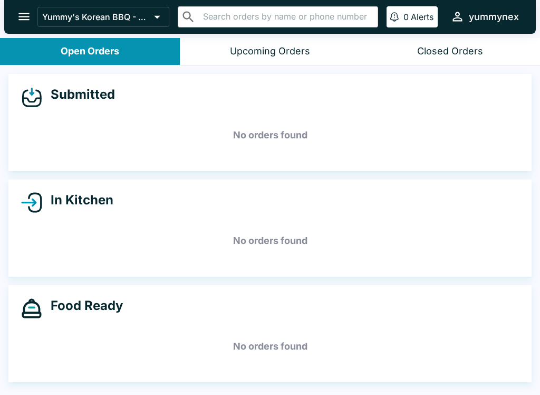 The width and height of the screenshot is (540, 395). What do you see at coordinates (90, 51) in the screenshot?
I see `div: Open Orders` at bounding box center [90, 51].